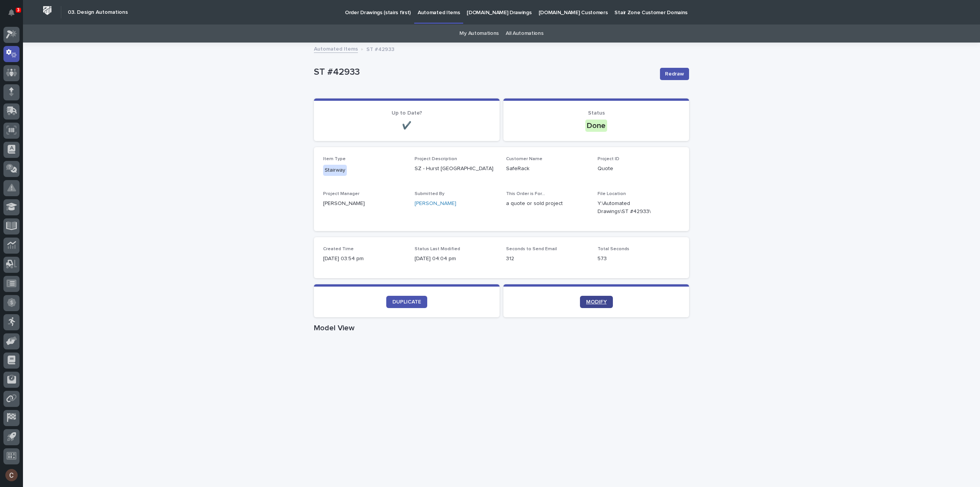  Describe the element at coordinates (525, 33) in the screenshot. I see `a: All Automations` at that location.